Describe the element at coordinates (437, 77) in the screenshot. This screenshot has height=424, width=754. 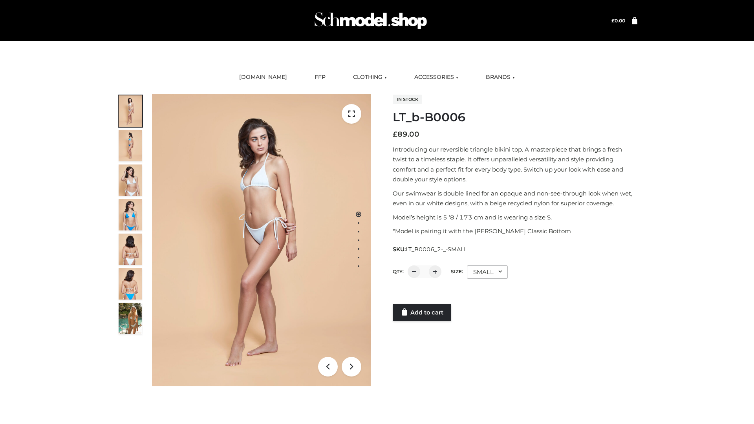
I see `a: ACCESSORIES` at that location.